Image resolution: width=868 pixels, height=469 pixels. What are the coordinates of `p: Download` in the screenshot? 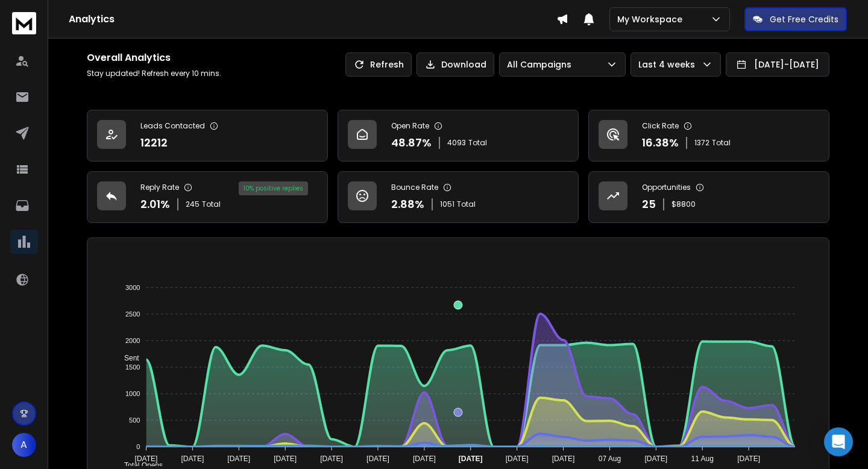 It's located at (464, 64).